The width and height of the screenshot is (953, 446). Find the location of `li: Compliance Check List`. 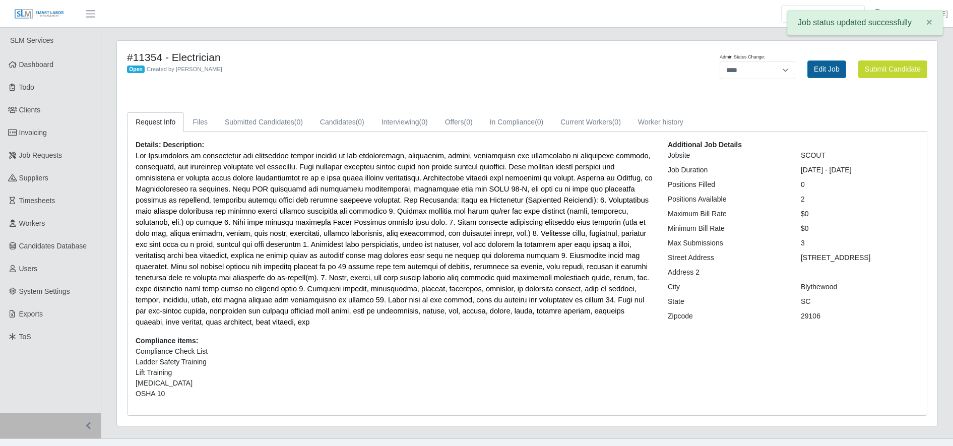

li: Compliance Check List is located at coordinates (394, 351).